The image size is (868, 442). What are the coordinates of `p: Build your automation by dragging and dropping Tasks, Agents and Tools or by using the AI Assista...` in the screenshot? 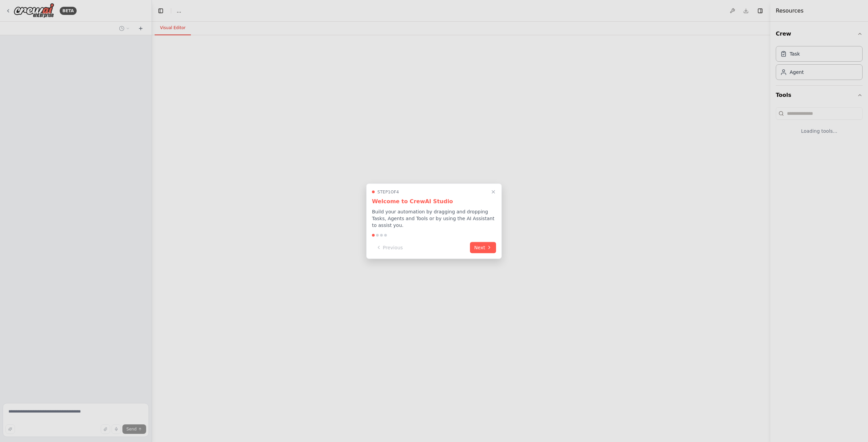 It's located at (434, 218).